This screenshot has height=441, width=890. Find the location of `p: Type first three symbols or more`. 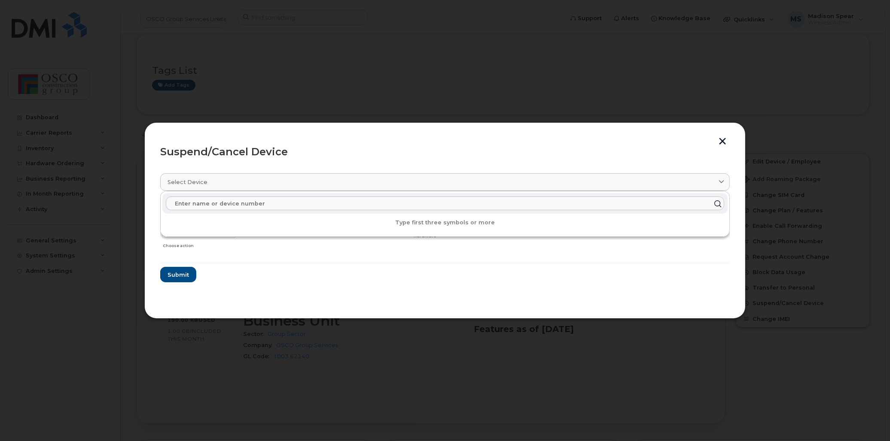

p: Type first three symbols or more is located at coordinates (445, 223).